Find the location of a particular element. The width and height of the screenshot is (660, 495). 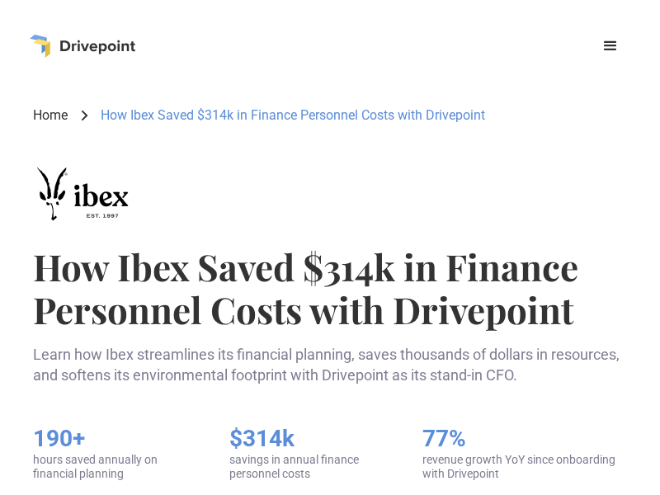

h5: 190+ is located at coordinates (115, 439).